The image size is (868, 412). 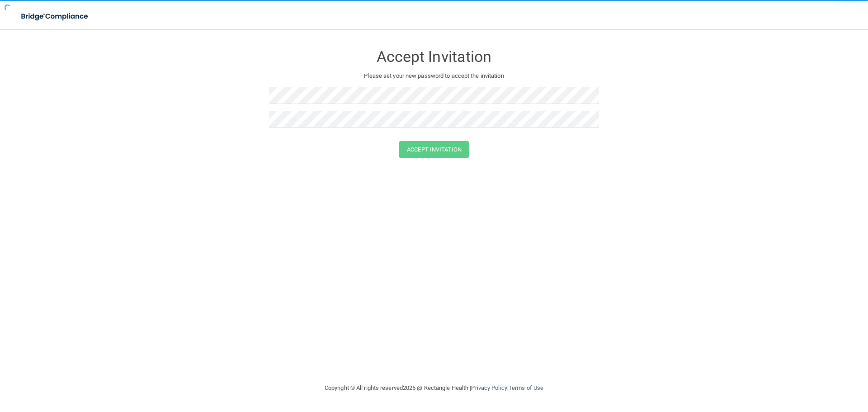 What do you see at coordinates (434, 57) in the screenshot?
I see `h3: Accept Invitation` at bounding box center [434, 57].